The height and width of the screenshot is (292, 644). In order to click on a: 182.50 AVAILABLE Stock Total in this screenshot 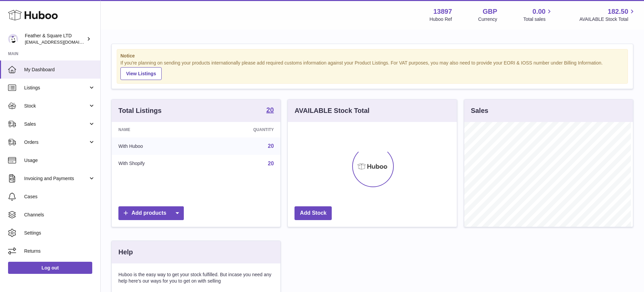, I will do `click(608, 15)`.